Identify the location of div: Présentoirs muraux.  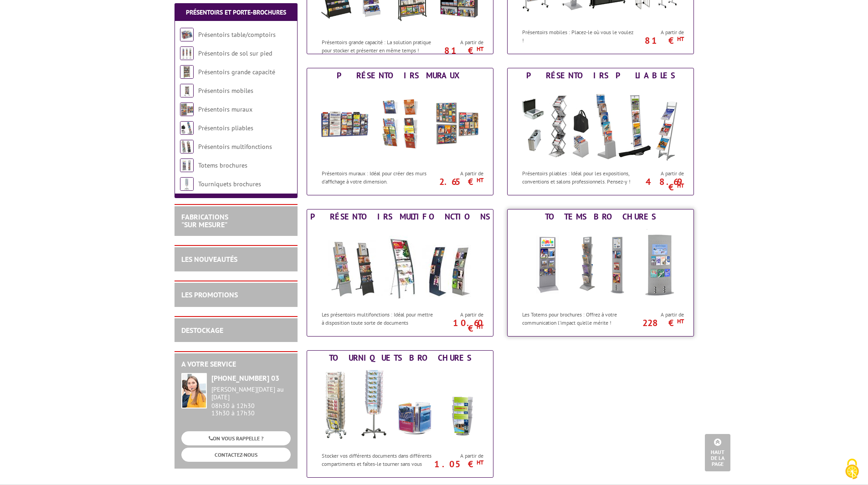
(400, 76).